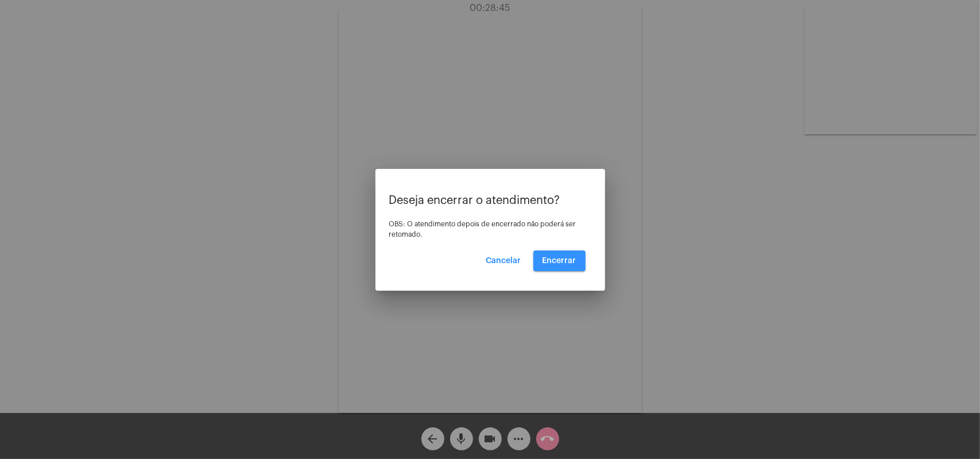 Image resolution: width=980 pixels, height=459 pixels. I want to click on p: Deseja encerrar o atendimento?, so click(490, 201).